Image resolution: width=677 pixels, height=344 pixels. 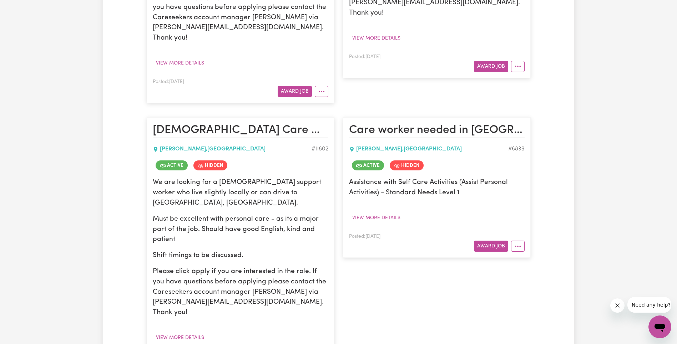 What do you see at coordinates (320, 149) in the screenshot?
I see `div: Job ID #11802` at bounding box center [320, 149].